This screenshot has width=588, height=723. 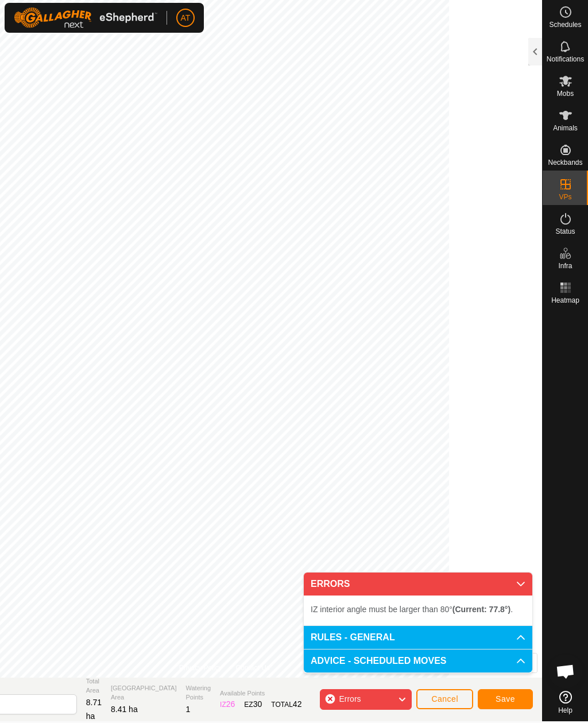 What do you see at coordinates (565, 196) in the screenshot?
I see `span: VPs` at bounding box center [565, 196].